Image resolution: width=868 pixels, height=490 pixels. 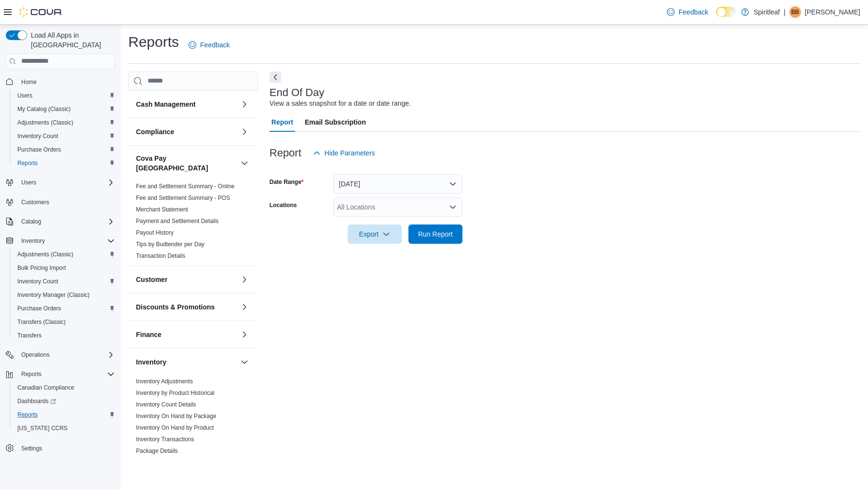 I want to click on span: Tips by Budtender per Day, so click(x=170, y=244).